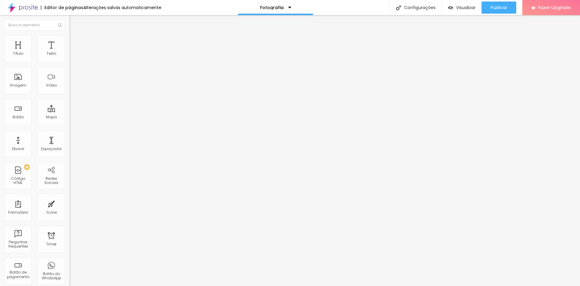  What do you see at coordinates (51, 149) in the screenshot?
I see `div: Espaçador` at bounding box center [51, 149].